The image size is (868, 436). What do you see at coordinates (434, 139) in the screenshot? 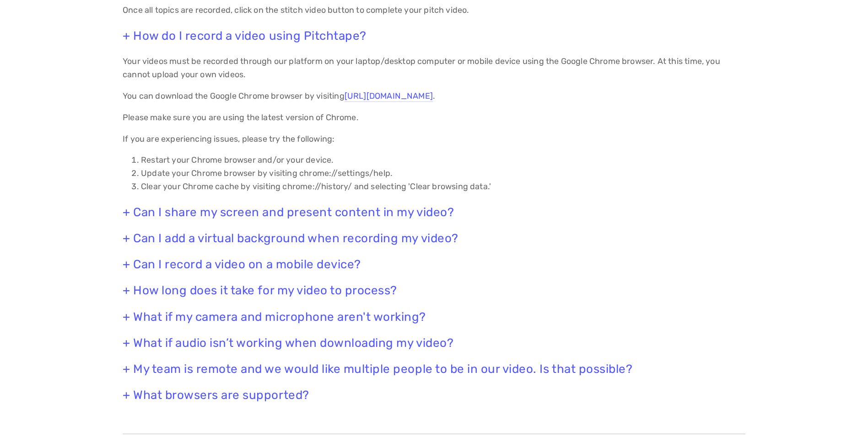
I see `p: If you are experiencing issues, please try the following:` at bounding box center [434, 139].